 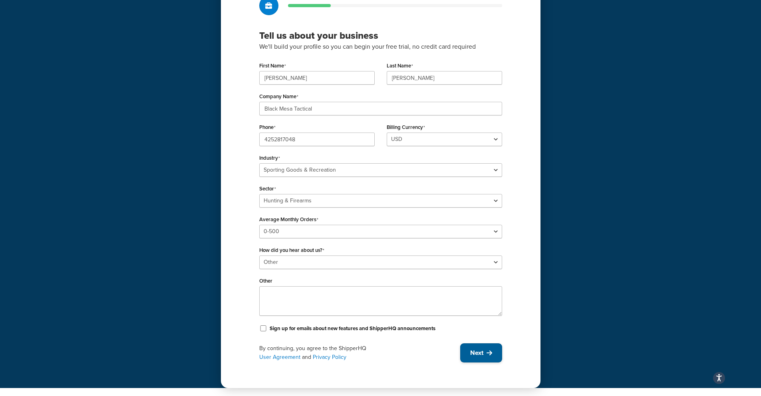 What do you see at coordinates (270, 158) in the screenshot?
I see `label: Industry` at bounding box center [270, 158].